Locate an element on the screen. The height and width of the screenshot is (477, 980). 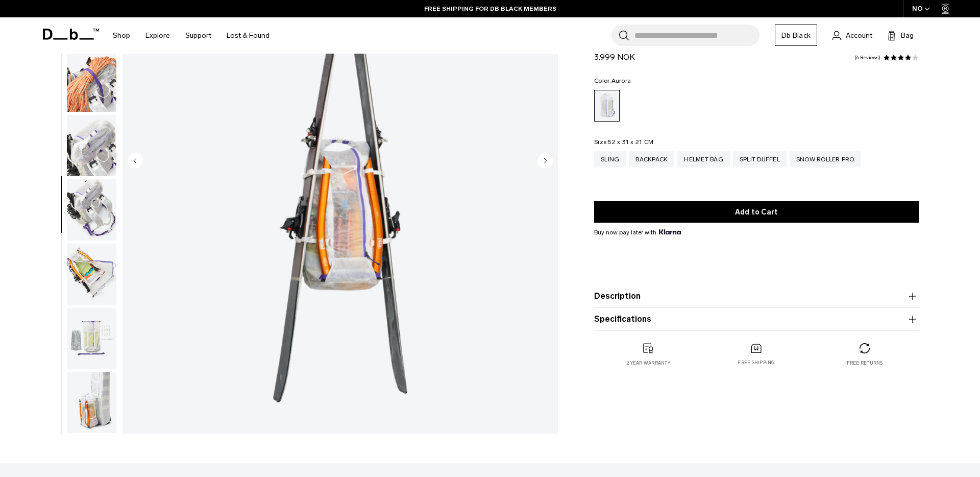
span: Bag is located at coordinates (906, 35).